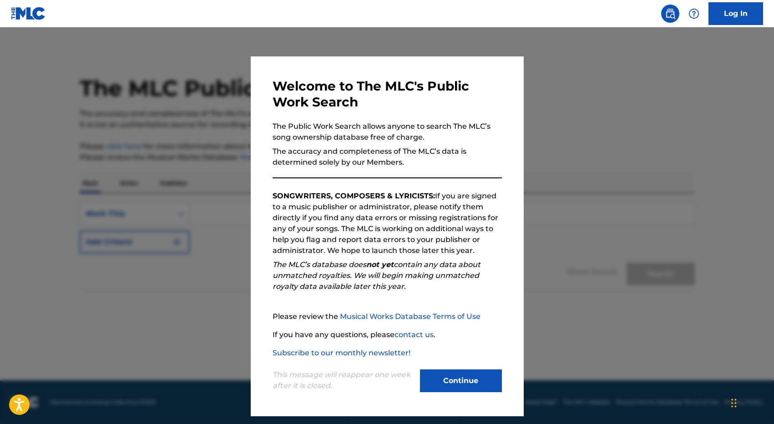 The width and height of the screenshot is (774, 424). Describe the element at coordinates (341, 353) in the screenshot. I see `a: Subscribe to our monthly newsletter!` at that location.